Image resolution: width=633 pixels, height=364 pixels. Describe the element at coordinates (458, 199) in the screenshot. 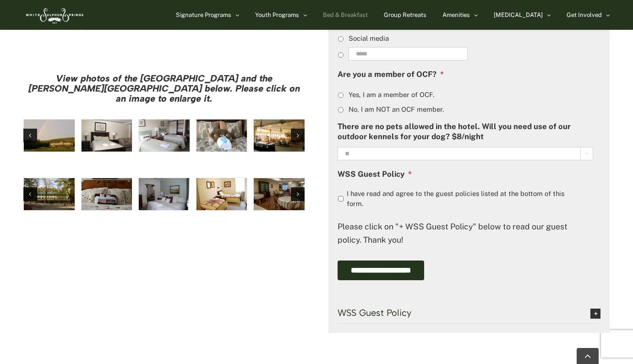

I see `label: I have read and agree to the guest policies listed at the bottom of this form.` at that location.